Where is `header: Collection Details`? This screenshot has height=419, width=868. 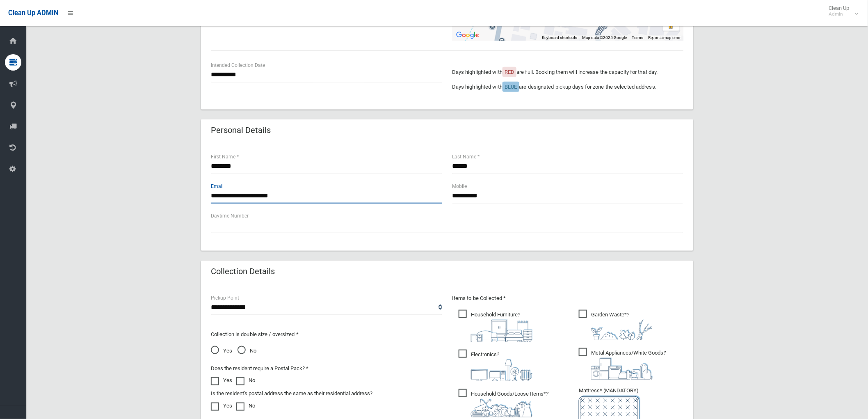
header: Collection Details is located at coordinates (243, 271).